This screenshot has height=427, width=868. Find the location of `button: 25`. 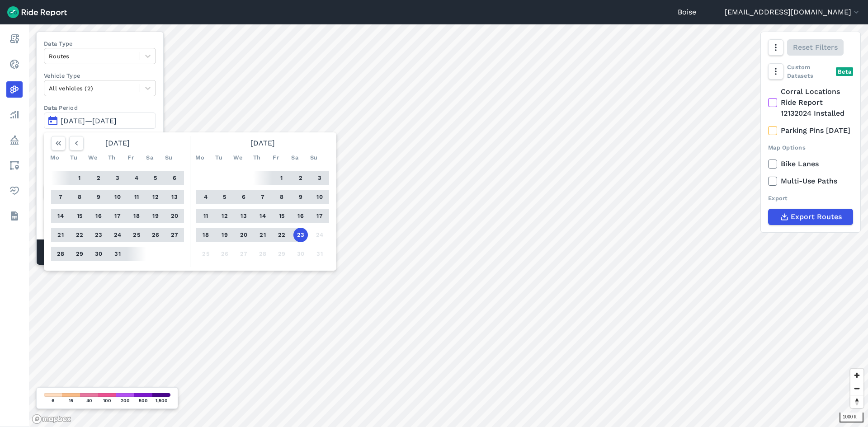

button: 25 is located at coordinates (136, 235).